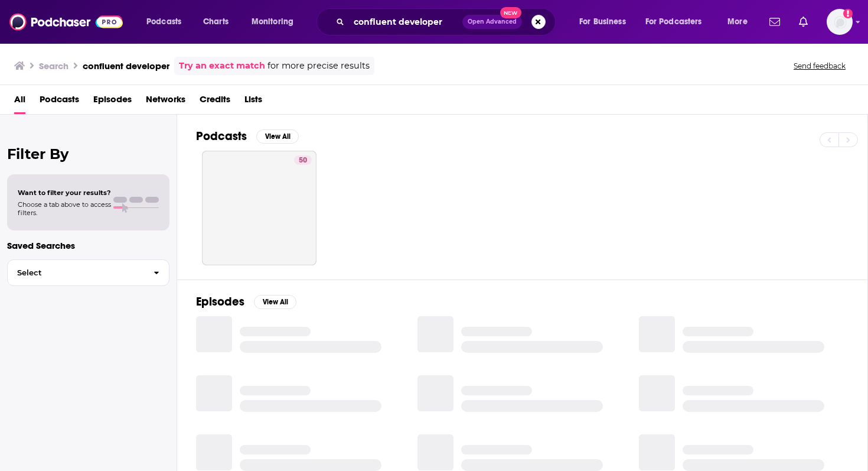 This screenshot has height=471, width=868. What do you see at coordinates (491, 22) in the screenshot?
I see `span: Open Advanced` at bounding box center [491, 22].